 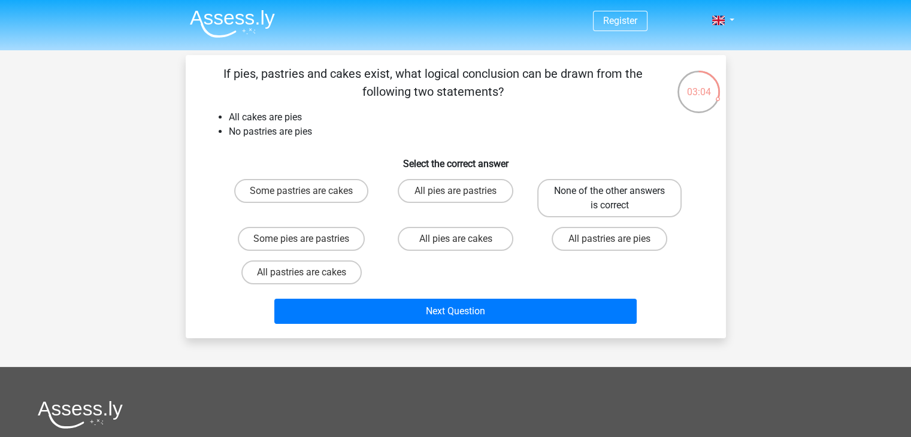 What do you see at coordinates (301, 239) in the screenshot?
I see `label: Some pies are pastries` at bounding box center [301, 239].